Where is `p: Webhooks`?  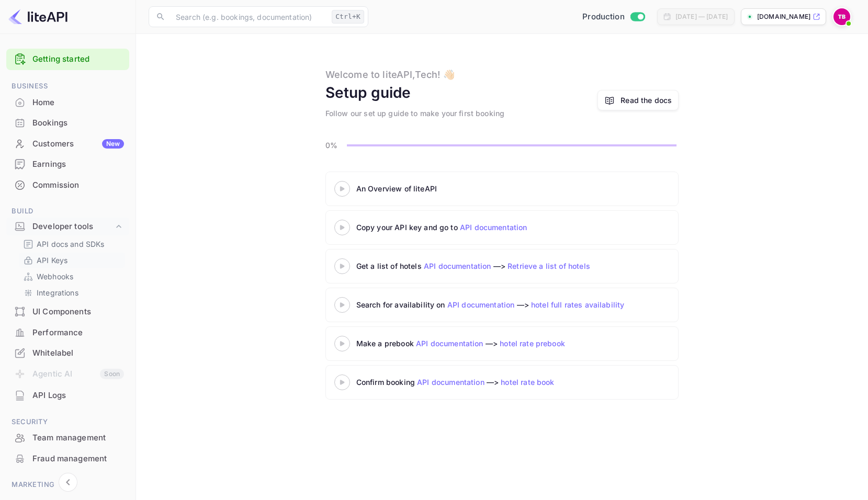
p: Webhooks is located at coordinates (55, 276).